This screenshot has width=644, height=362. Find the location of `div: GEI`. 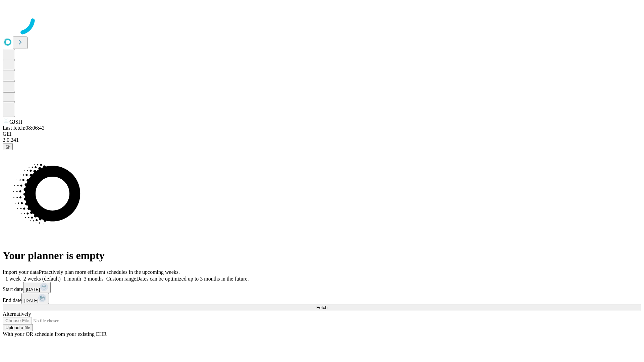

div: GEI is located at coordinates (322, 134).